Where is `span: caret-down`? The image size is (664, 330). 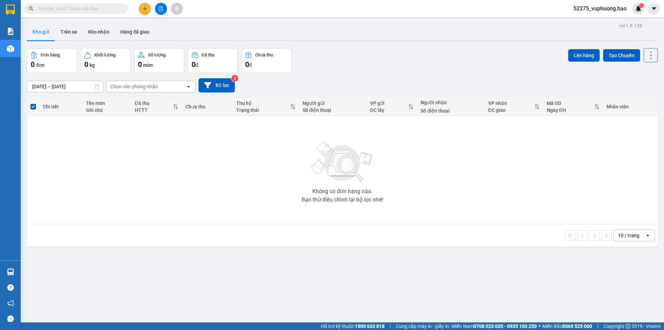 span: caret-down is located at coordinates (654, 9).